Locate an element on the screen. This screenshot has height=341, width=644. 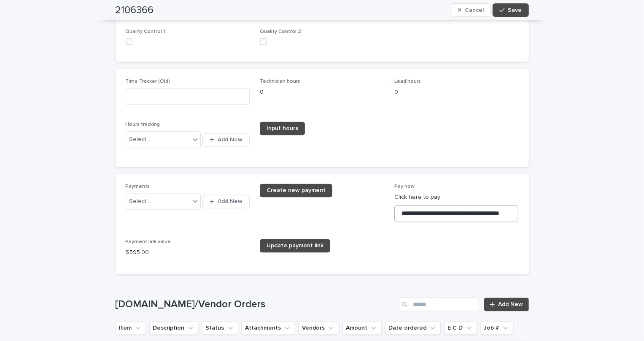
input: Search is located at coordinates (439, 304).